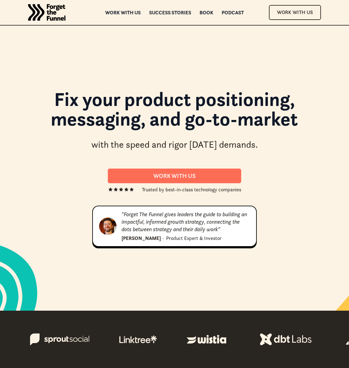 This screenshot has width=349, height=368. Describe the element at coordinates (295, 12) in the screenshot. I see `a: Work With Us` at that location.